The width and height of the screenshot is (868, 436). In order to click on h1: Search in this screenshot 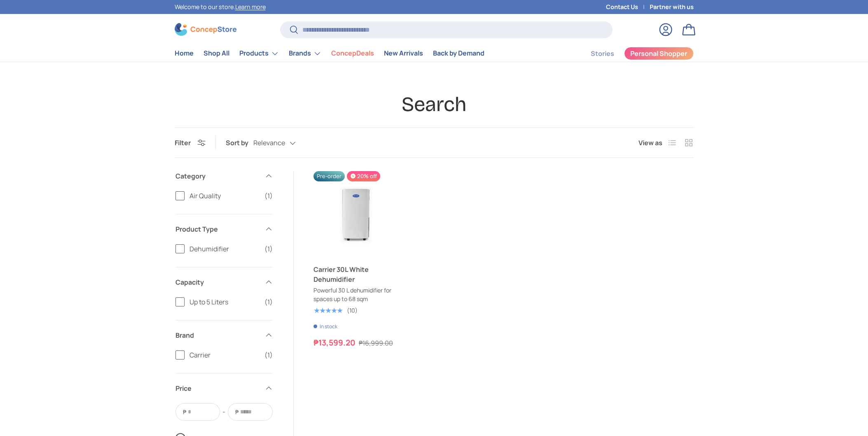, I will do `click(434, 105)`.